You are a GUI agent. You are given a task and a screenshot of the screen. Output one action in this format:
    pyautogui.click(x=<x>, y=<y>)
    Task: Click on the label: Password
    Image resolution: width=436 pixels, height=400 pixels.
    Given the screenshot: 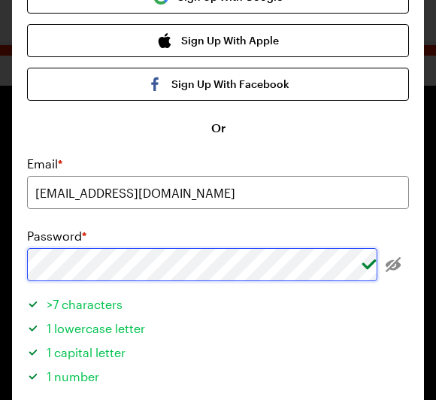 What is the action you would take?
    pyautogui.click(x=56, y=236)
    